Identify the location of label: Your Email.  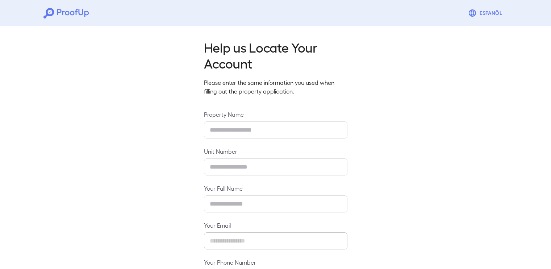
(276, 225).